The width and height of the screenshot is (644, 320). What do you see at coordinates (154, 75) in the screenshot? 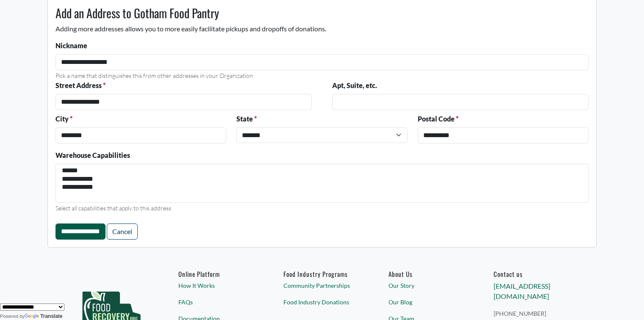
I see `small: Pick a name that distinguishes this from other addresses in your Organization` at bounding box center [154, 75].